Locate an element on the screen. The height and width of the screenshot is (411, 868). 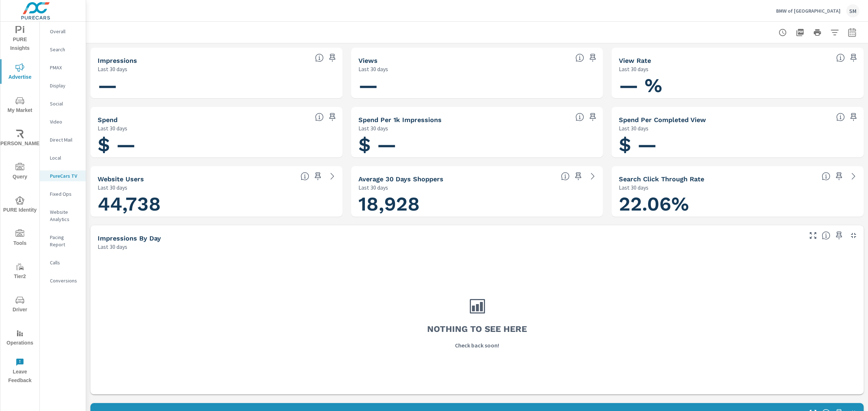
div: PMAX is located at coordinates (63, 68).